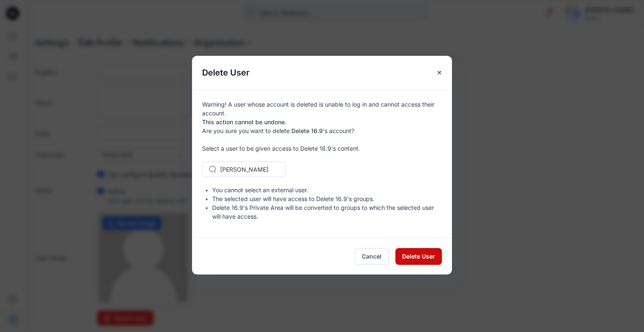 This screenshot has height=332, width=644. Describe the element at coordinates (307, 131) in the screenshot. I see `b: Delete 16.9` at that location.